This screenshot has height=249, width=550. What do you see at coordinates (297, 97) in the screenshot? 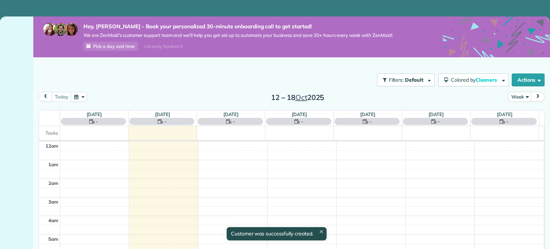
I see `h2: 12 – 18 2025` at bounding box center [297, 97].